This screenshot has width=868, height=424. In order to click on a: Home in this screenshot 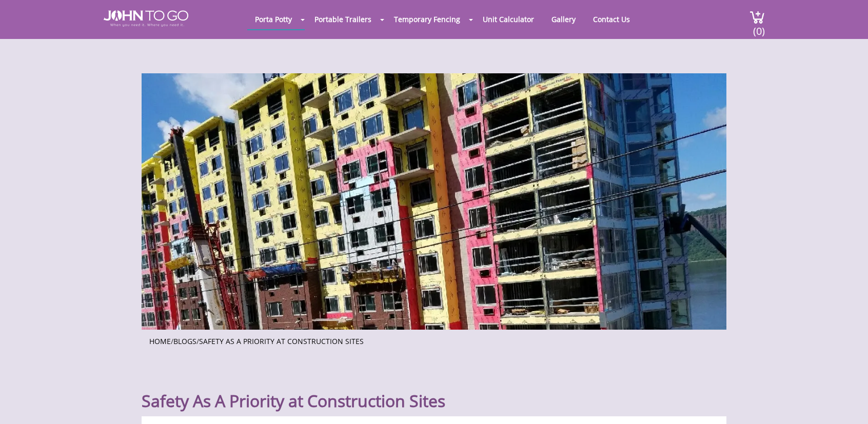, I will do `click(160, 341)`.